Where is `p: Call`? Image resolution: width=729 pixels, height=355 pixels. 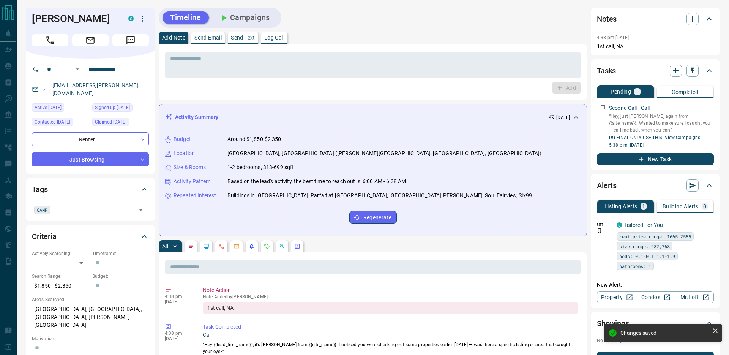
p: Call is located at coordinates (390, 334).